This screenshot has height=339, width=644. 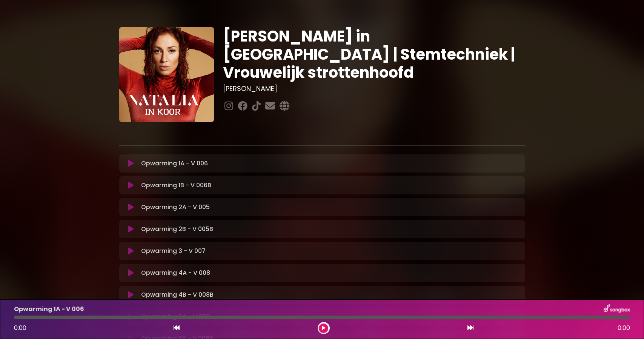 What do you see at coordinates (176, 273) in the screenshot?
I see `p: Opwarming 4A - V 008` at bounding box center [176, 273].